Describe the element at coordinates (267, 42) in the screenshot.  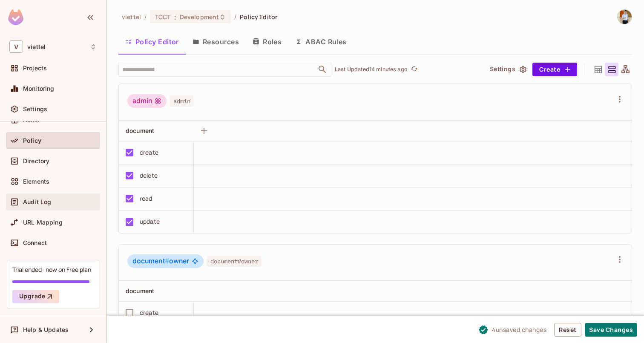
I see `button: Roles` at that location.